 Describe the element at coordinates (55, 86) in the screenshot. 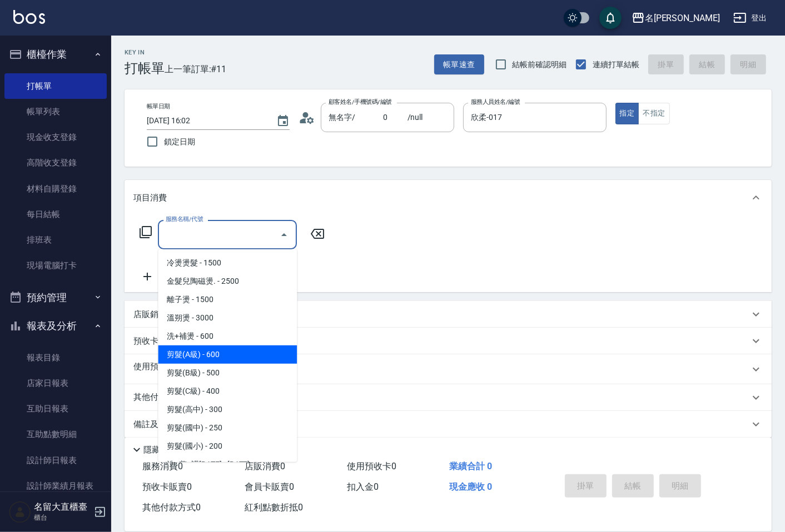

I see `a: 打帳單` at that location.